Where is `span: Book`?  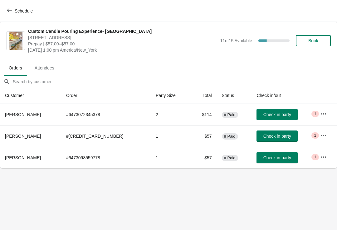
span: Book is located at coordinates (314, 41).